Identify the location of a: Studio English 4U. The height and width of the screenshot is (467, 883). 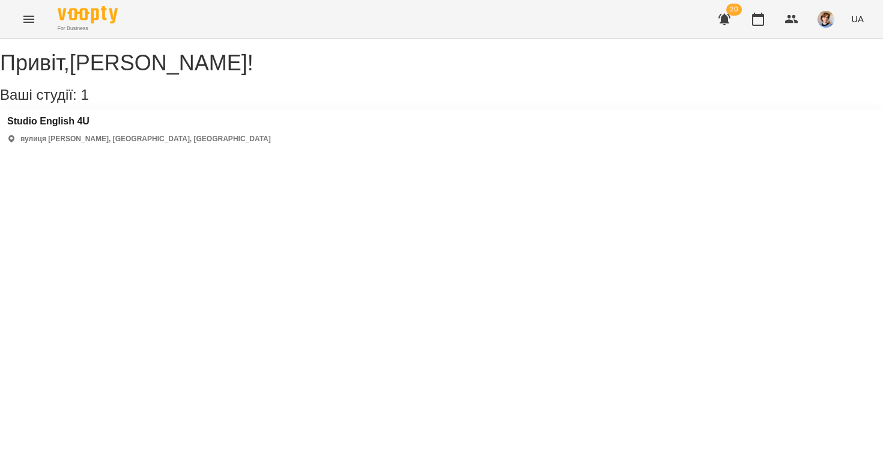
(139, 121).